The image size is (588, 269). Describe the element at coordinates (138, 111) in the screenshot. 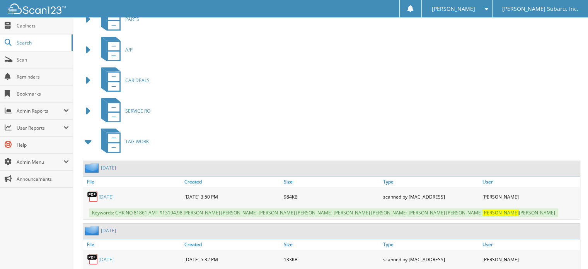

I see `span: SERVICE RO` at that location.